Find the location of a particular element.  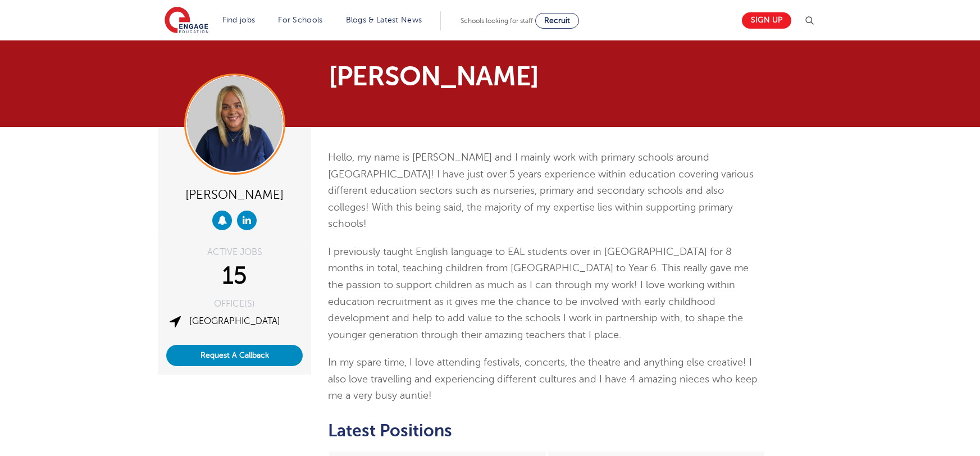

span: Recruit is located at coordinates (557, 20).